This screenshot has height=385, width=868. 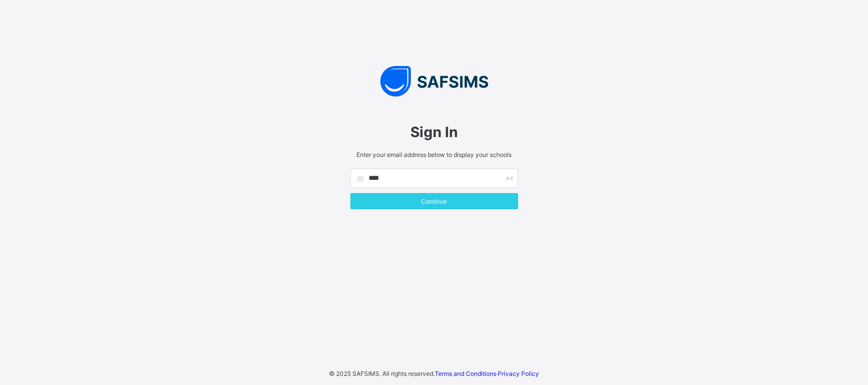 What do you see at coordinates (465, 373) in the screenshot?
I see `a: Terms and Conditions` at bounding box center [465, 373].